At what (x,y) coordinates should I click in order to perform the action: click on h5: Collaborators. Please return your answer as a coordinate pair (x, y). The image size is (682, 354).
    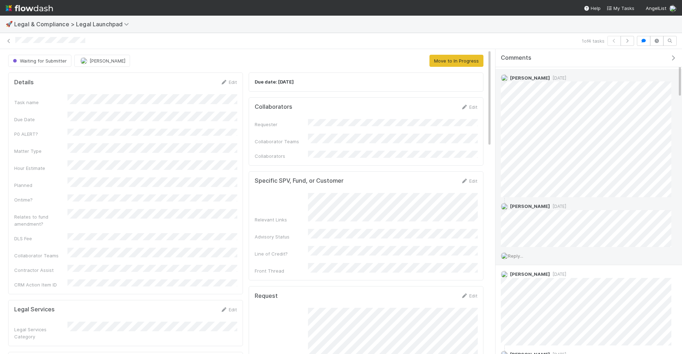
    Looking at the image, I should click on (274, 107).